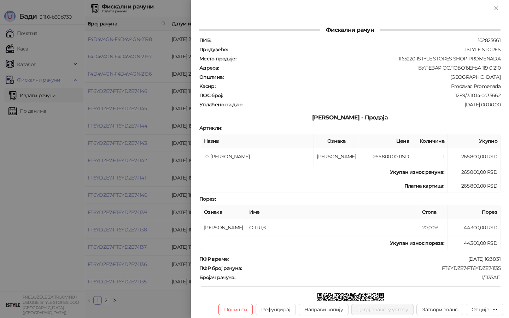 This screenshot has width=509, height=318. Describe the element at coordinates (221, 268) in the screenshot. I see `strong: ПФР број рачуна :` at that location.